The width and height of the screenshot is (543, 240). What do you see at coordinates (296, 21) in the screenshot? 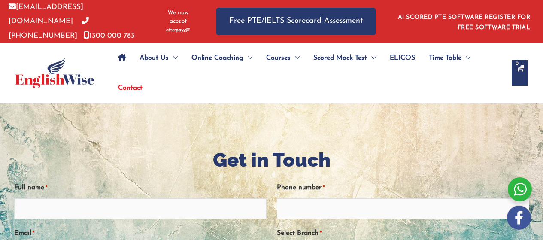
I see `a: Free PTE/IELTS Scorecard Assessment` at bounding box center [296, 21].